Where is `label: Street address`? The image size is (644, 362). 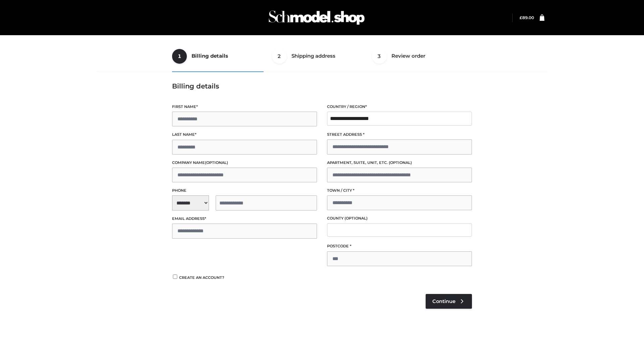
label: Street address is located at coordinates (399, 134).